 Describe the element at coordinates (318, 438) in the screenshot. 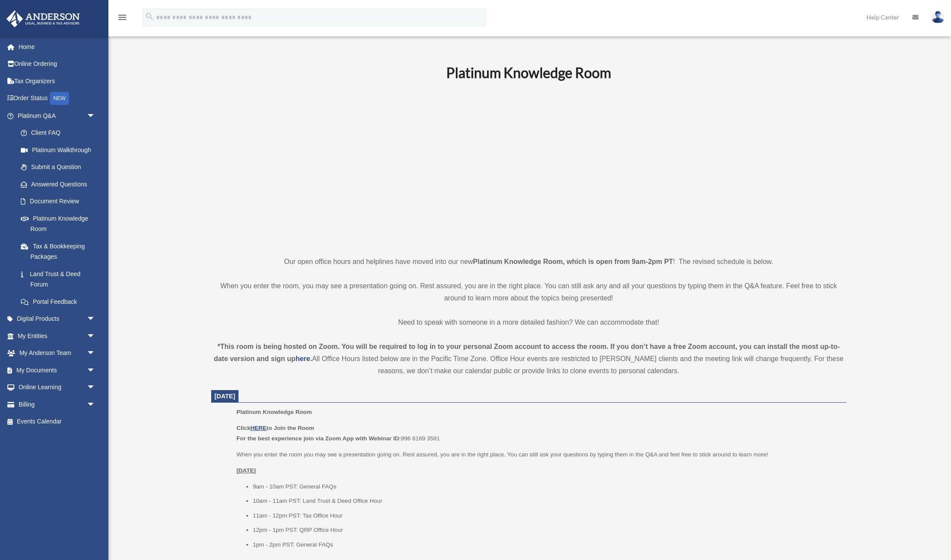

I see `b: For the best experience join via Zoom App with Webinar ID:` at that location.